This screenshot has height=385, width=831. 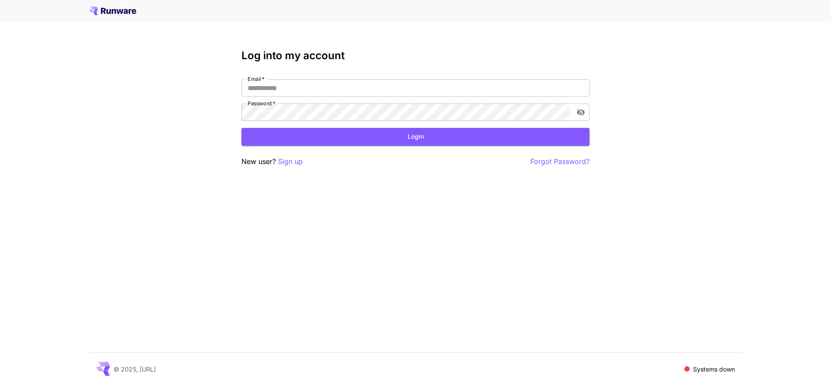 What do you see at coordinates (262, 103) in the screenshot?
I see `label: Password` at bounding box center [262, 103].